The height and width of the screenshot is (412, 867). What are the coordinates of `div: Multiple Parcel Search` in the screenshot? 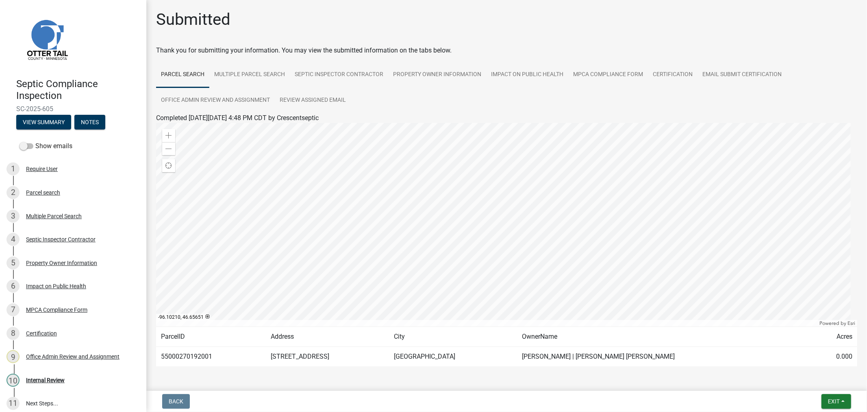 It's located at (54, 216).